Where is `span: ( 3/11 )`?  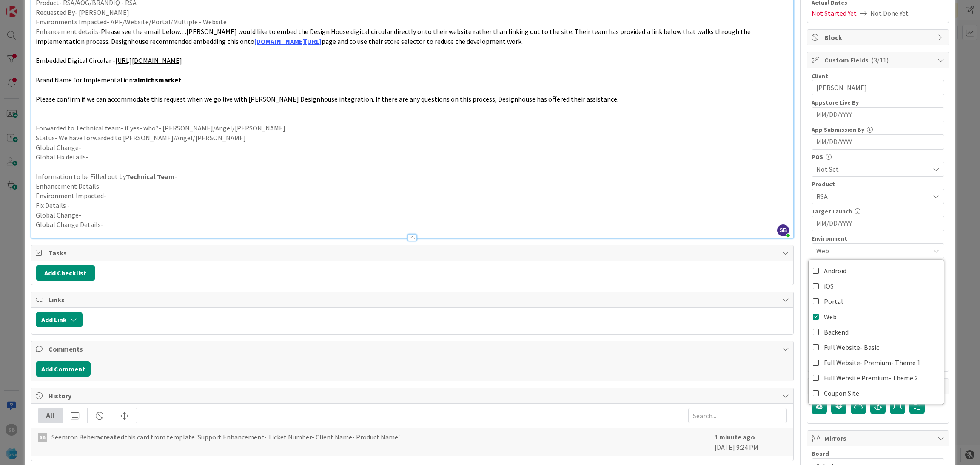 span: ( 3/11 ) is located at coordinates (880, 60).